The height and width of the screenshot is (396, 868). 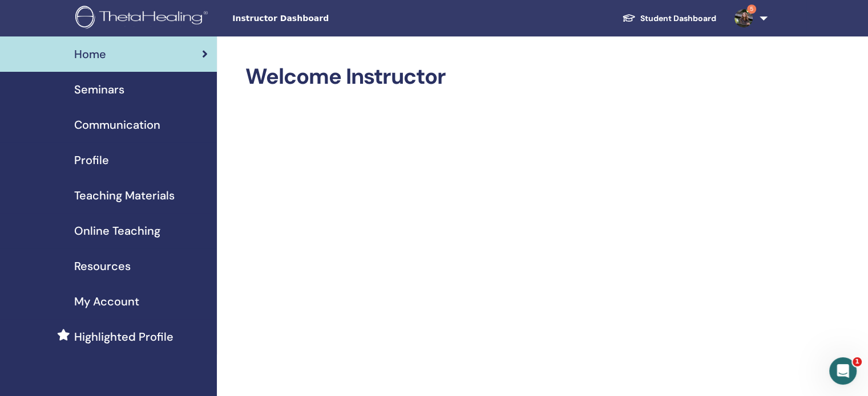 I want to click on span: Highlighted Profile, so click(x=124, y=337).